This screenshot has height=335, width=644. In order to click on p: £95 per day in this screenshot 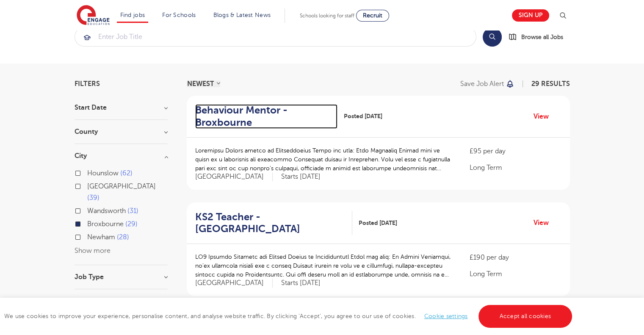, I will do `click(516, 151)`.